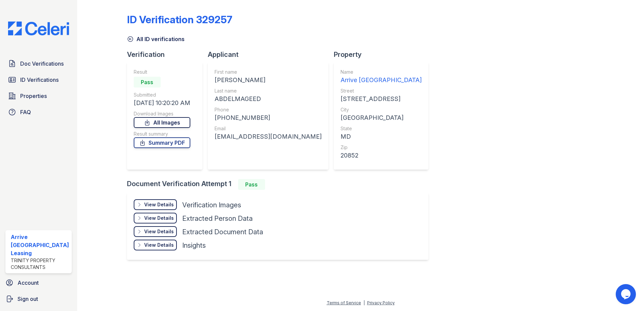  Describe the element at coordinates (28, 283) in the screenshot. I see `span: Account` at that location.